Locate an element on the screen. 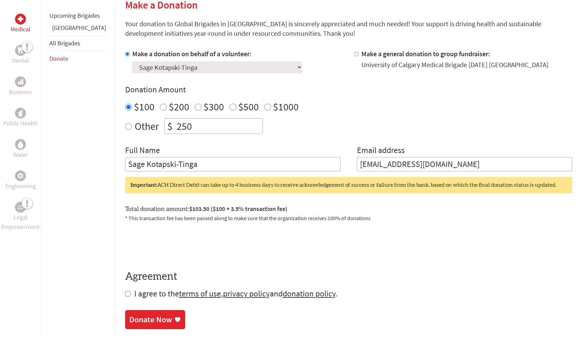  h4: Donation Amount is located at coordinates (349, 90).